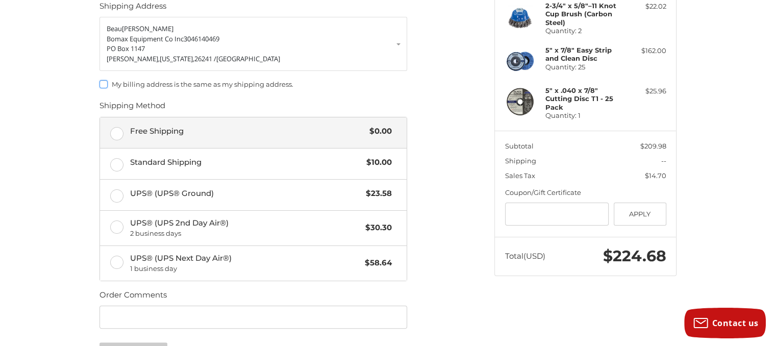 The image size is (776, 346). Describe the element at coordinates (133, 297) in the screenshot. I see `legend: Order Comments` at that location.